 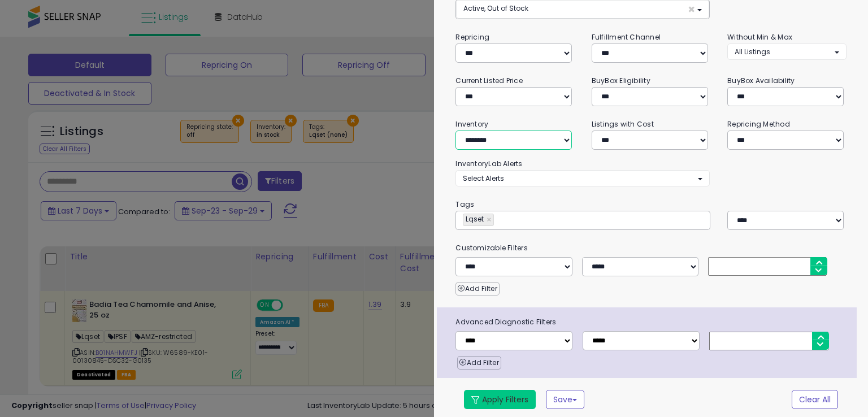 I want to click on button: Clear All, so click(x=815, y=400).